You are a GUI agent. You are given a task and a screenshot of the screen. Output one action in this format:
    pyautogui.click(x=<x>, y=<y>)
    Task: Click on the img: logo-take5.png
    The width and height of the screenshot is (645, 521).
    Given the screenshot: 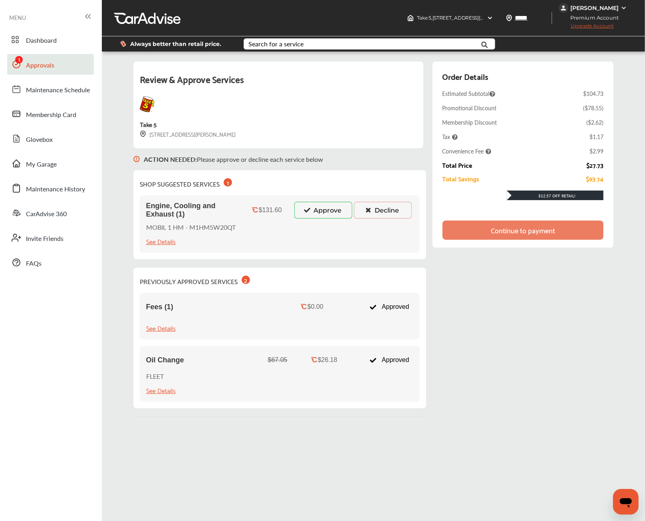 What is the action you would take?
    pyautogui.click(x=147, y=104)
    